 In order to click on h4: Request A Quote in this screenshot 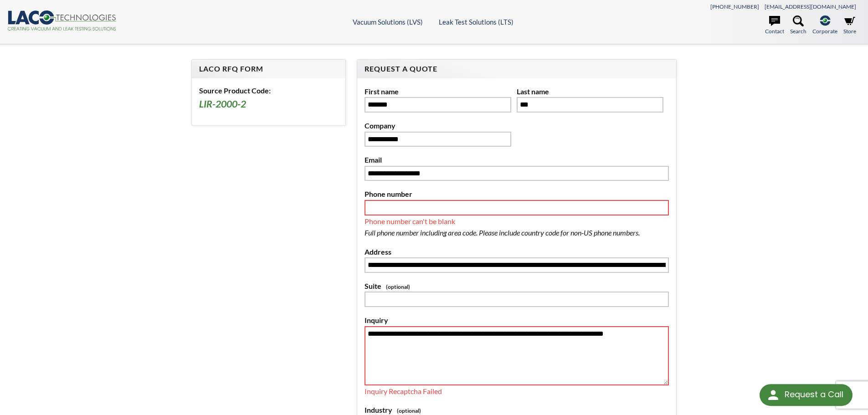, I will do `click(516, 69)`.